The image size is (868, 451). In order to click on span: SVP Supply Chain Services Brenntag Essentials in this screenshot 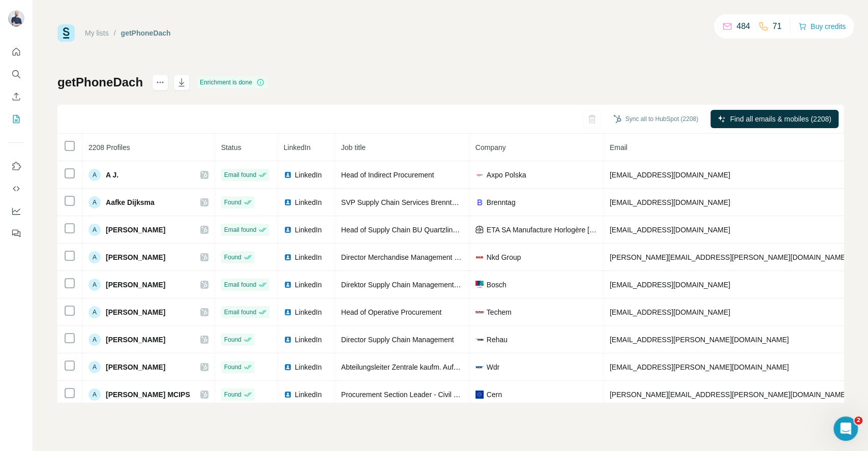, I will do `click(418, 203)`.